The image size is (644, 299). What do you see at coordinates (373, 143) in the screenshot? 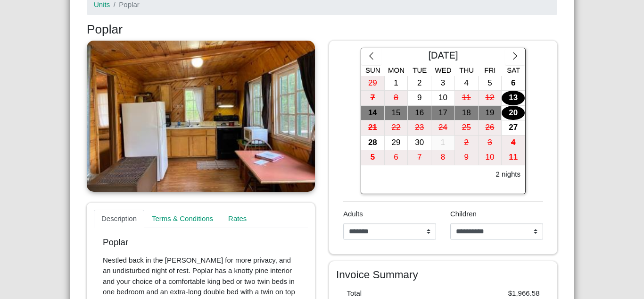
I see `button: 28` at bounding box center [373, 143].